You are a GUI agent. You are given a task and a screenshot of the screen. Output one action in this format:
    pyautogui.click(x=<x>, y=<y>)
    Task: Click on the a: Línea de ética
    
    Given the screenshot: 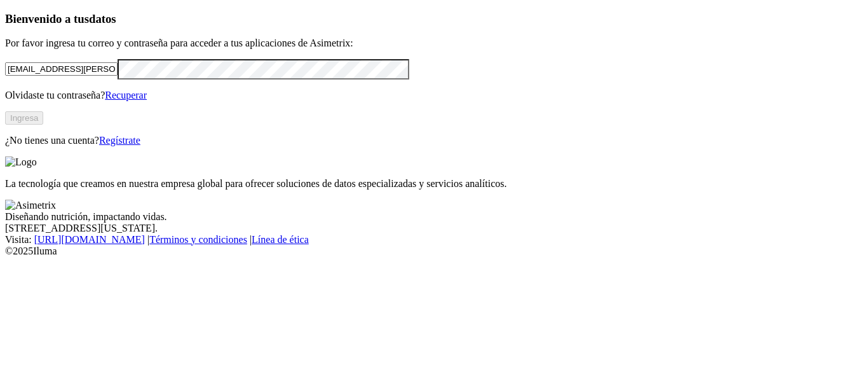 What is the action you would take?
    pyautogui.click(x=280, y=239)
    